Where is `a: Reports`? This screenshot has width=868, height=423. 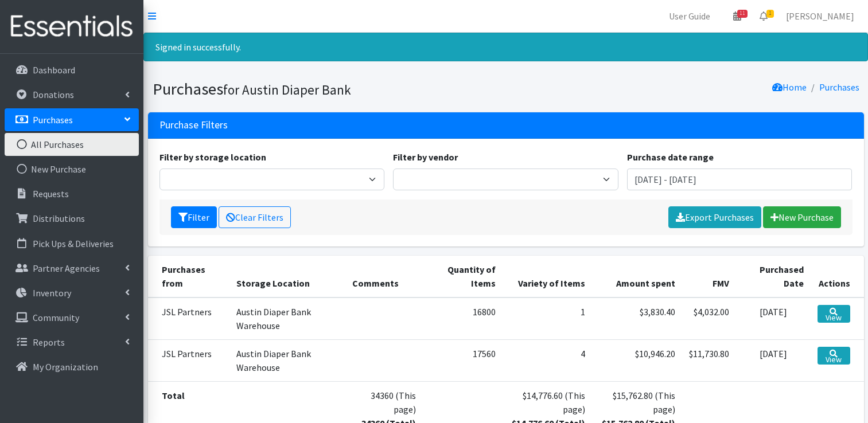 a: Reports is located at coordinates (72, 342).